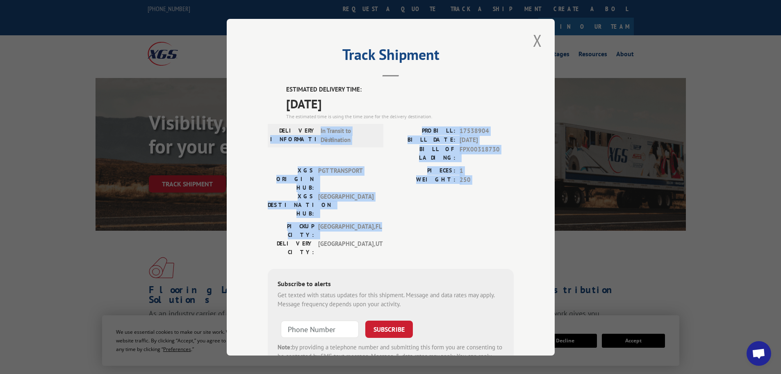  Describe the element at coordinates (423, 180) in the screenshot. I see `label: WEIGHT:` at that location.